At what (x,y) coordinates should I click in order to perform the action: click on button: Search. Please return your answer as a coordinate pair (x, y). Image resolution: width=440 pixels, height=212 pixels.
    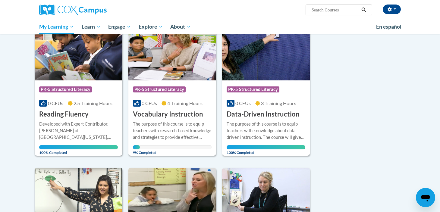
    Looking at the image, I should click on (364, 10).